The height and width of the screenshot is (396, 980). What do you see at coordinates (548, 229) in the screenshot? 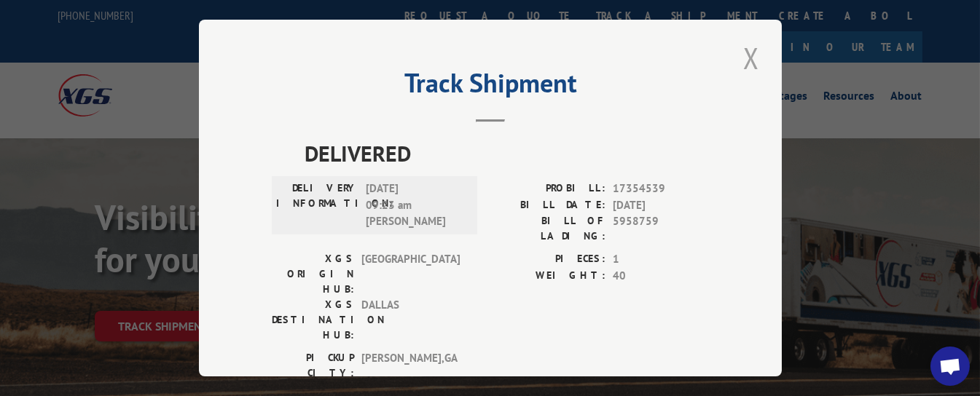
I see `label: BILL OF LADING:` at bounding box center [548, 229].